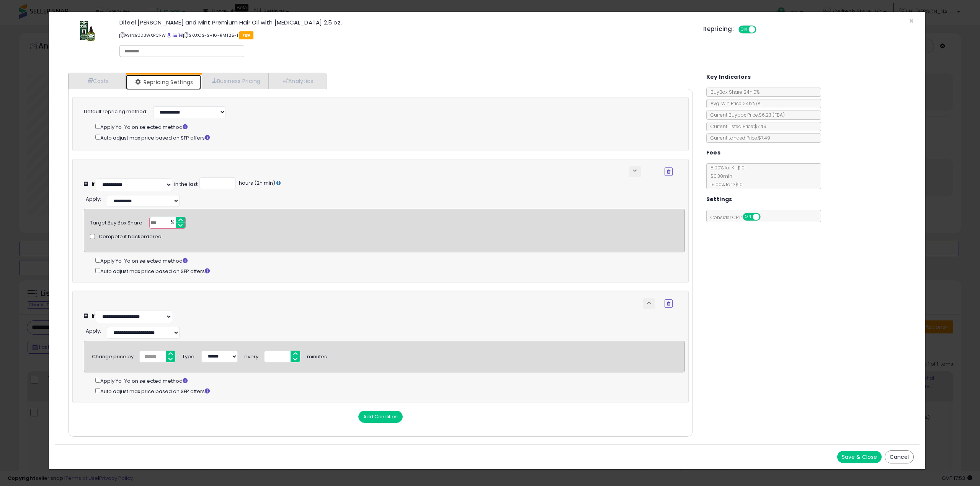  Describe the element at coordinates (649, 302) in the screenshot. I see `span: keyboard_arrow_up` at that location.